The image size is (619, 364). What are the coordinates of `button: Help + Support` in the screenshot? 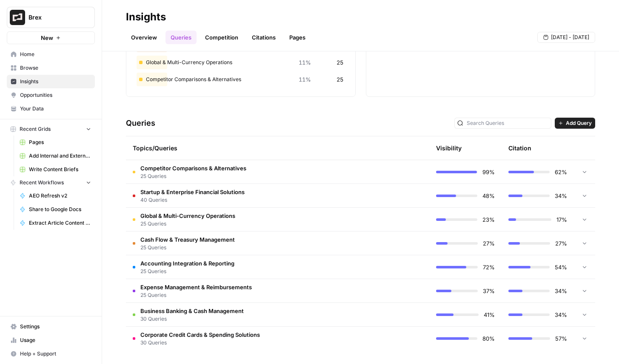 It's located at (51, 354).